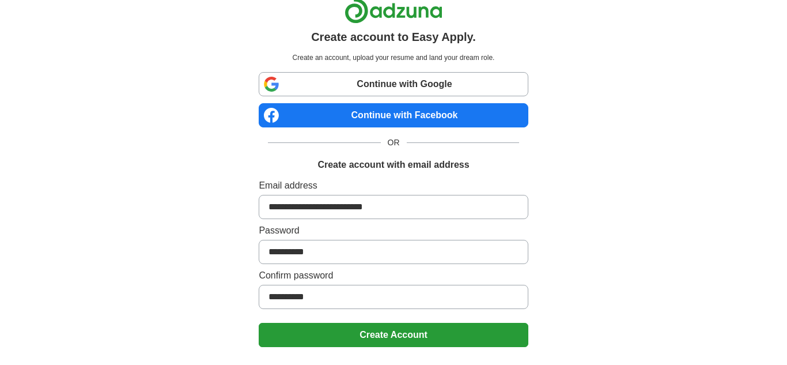 This screenshot has width=787, height=365. I want to click on h1: Create account with email address, so click(393, 165).